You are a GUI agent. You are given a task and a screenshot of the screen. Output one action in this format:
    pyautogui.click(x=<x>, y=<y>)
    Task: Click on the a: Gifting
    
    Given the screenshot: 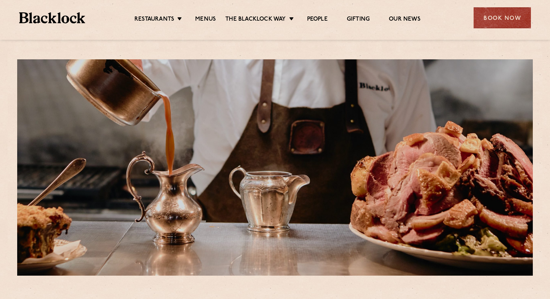 What is the action you would take?
    pyautogui.click(x=359, y=20)
    